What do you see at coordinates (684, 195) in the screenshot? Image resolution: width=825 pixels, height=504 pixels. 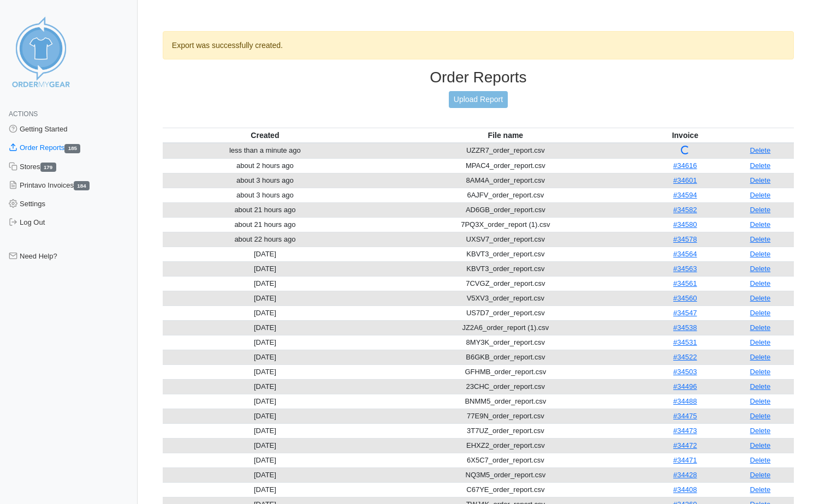 I see `a: #34594` at bounding box center [684, 195].